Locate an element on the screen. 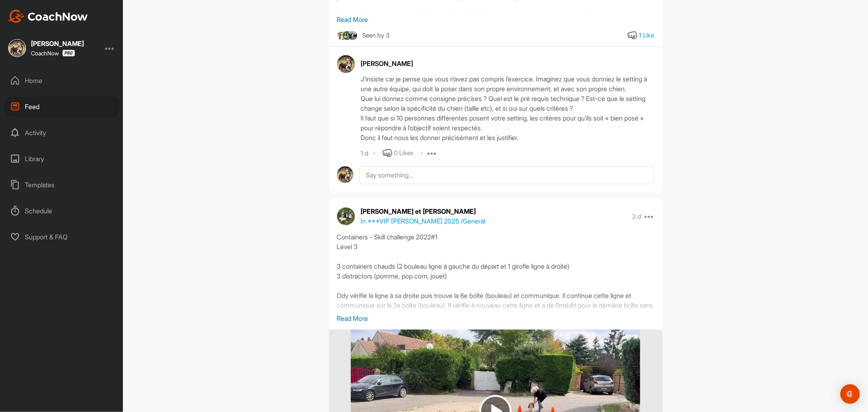  div: Templates is located at coordinates (62, 185).